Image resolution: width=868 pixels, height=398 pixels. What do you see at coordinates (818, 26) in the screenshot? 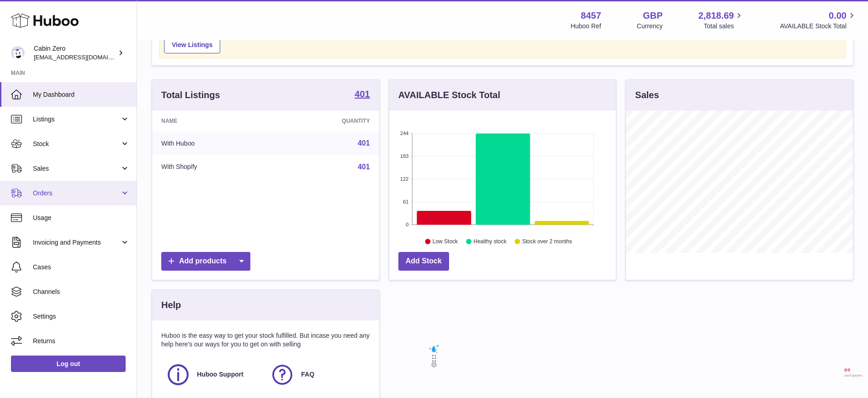
I see `span: AVAILABLE Stock Total` at bounding box center [818, 26].